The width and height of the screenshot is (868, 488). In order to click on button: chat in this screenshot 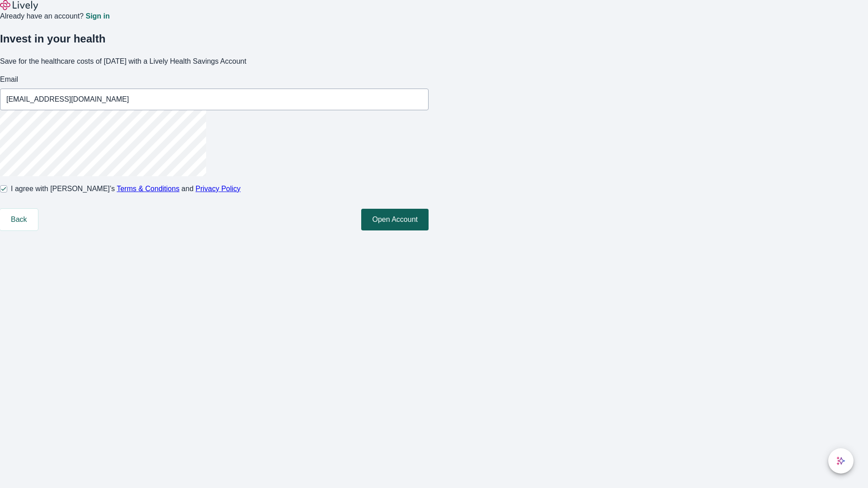, I will do `click(841, 461)`.